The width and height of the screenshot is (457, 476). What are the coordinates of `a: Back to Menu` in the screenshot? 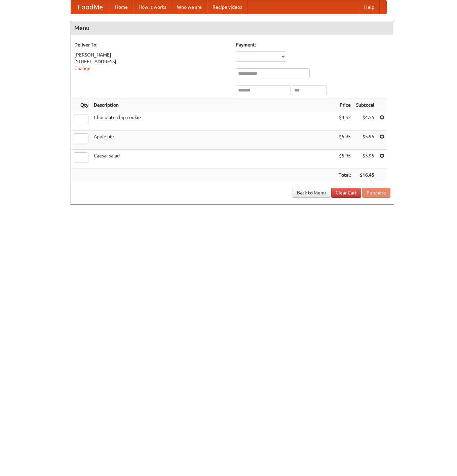 It's located at (311, 193).